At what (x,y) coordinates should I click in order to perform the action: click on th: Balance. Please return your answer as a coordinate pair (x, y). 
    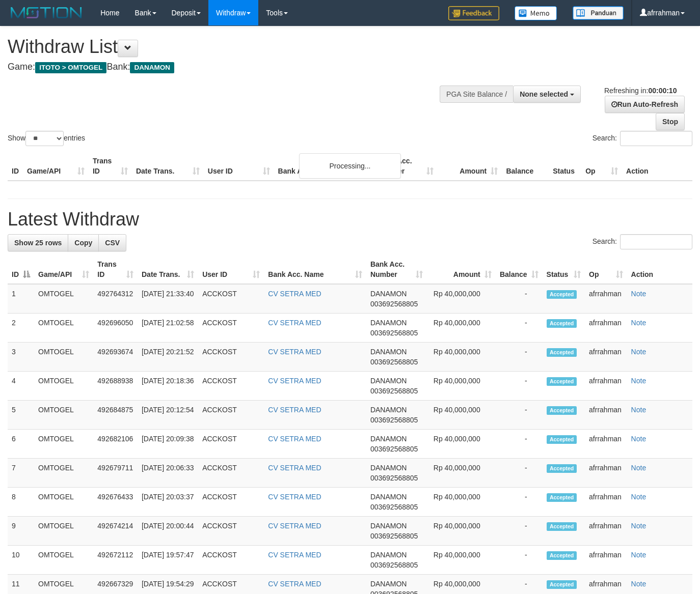
    Looking at the image, I should click on (525, 166).